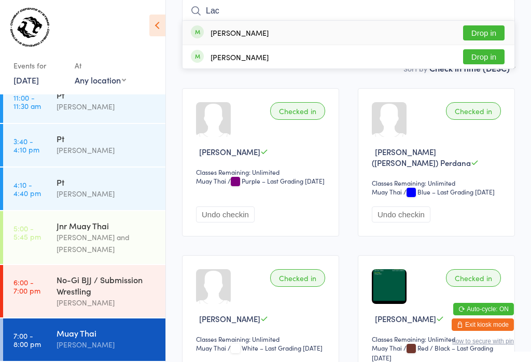 The image size is (531, 362). I want to click on img: Combat Defence Systems, so click(30, 27).